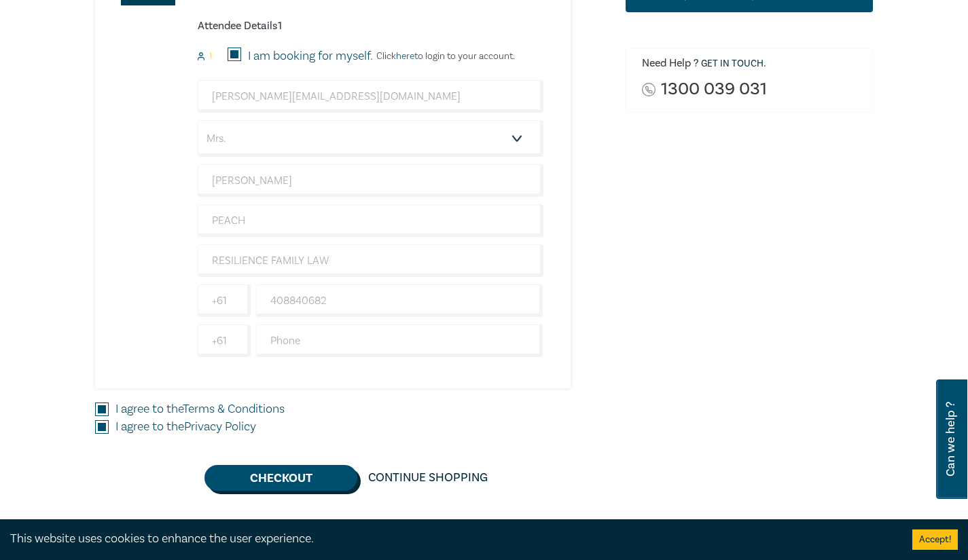 The image size is (968, 560). I want to click on h6: Attendee Details 1, so click(370, 26).